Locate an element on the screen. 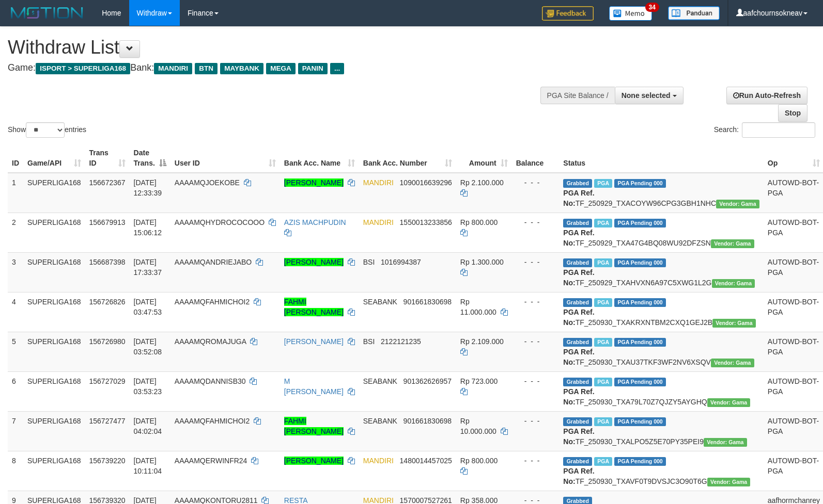  h1: Withdraw List is located at coordinates (273, 47).